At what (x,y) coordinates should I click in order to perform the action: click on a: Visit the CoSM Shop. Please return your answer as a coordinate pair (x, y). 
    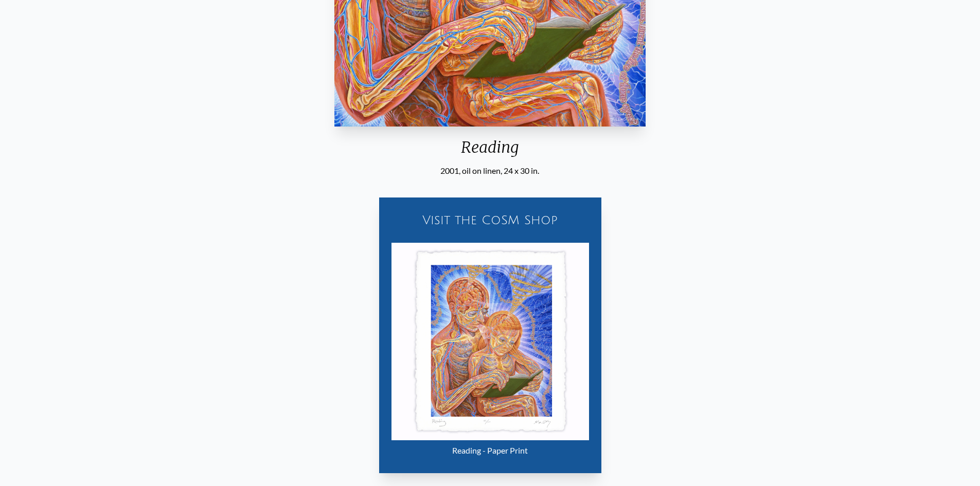
    Looking at the image, I should click on (490, 220).